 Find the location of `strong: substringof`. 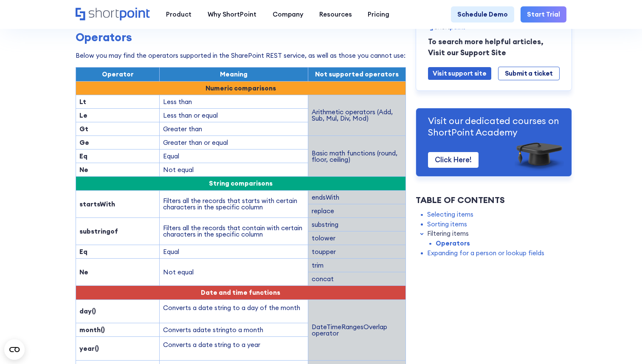

strong: substringof is located at coordinates (99, 231).